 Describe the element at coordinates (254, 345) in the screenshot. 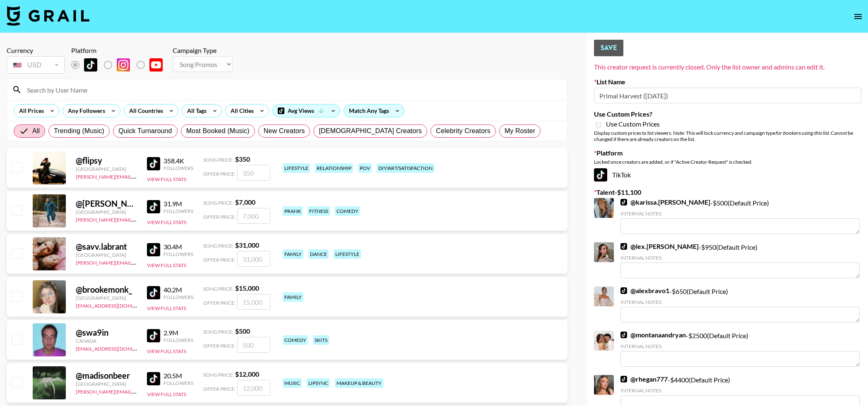

I see `input: 500` at that location.